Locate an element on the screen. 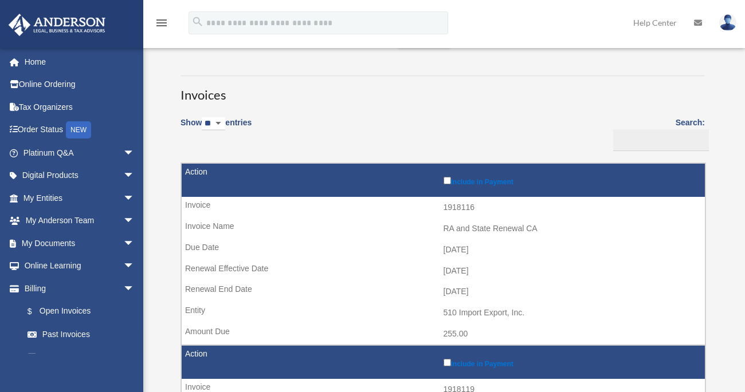 This screenshot has width=745, height=392. a: My Documentsarrow_drop_down is located at coordinates (80, 243).